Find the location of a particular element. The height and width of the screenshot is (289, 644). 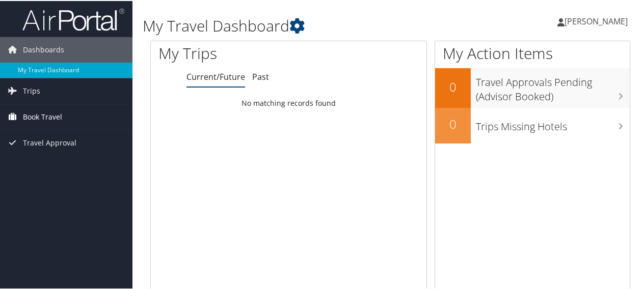

span: Dashboards is located at coordinates (43, 49).